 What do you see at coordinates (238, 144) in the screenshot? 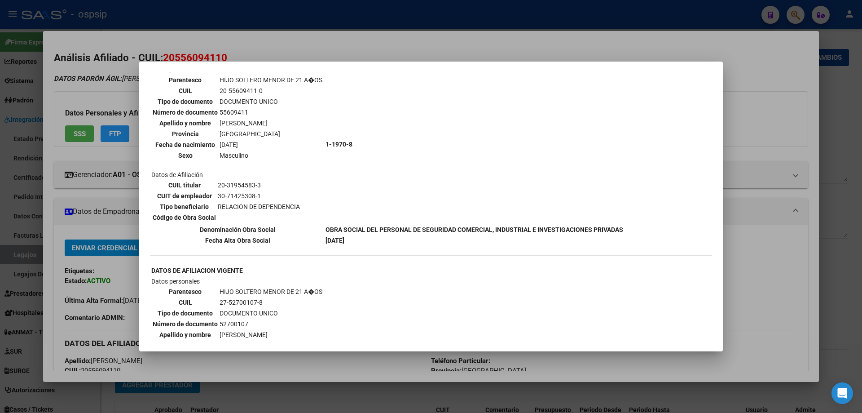
I see `td: Datos personales Datos de Afiliación` at bounding box center [238, 144].